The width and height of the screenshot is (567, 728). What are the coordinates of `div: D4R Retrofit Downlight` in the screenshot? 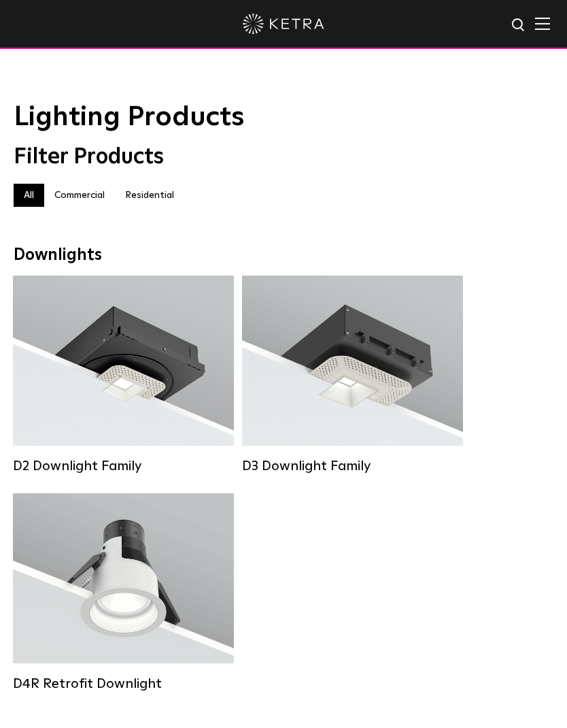 It's located at (123, 684).